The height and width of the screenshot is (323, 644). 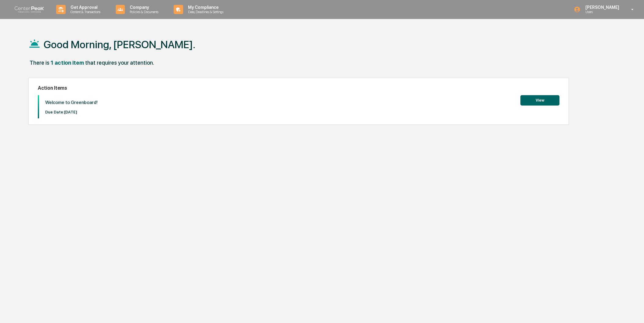 I want to click on a: View, so click(x=540, y=100).